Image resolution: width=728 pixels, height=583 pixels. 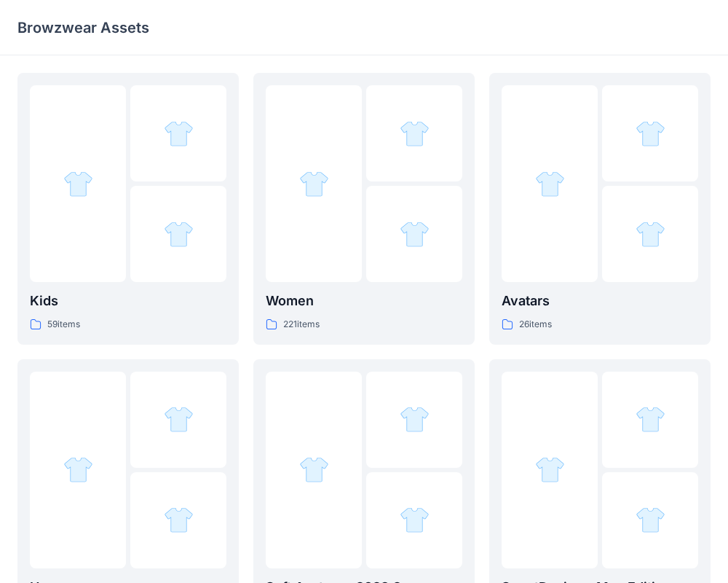 What do you see at coordinates (301, 324) in the screenshot?
I see `p: 221 items` at bounding box center [301, 324].